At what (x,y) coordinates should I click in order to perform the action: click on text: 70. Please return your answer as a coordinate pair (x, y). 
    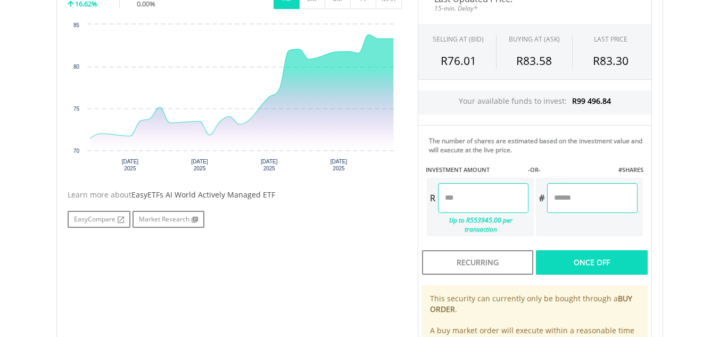
    Looking at the image, I should click on (76, 151).